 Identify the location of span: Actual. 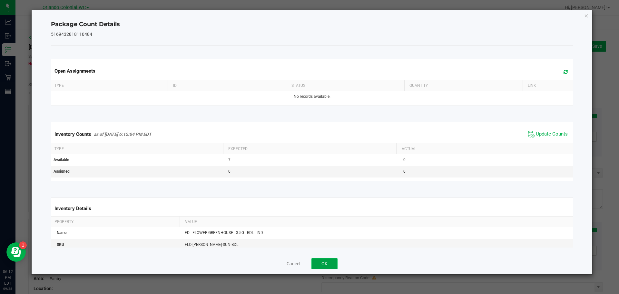
(409, 149).